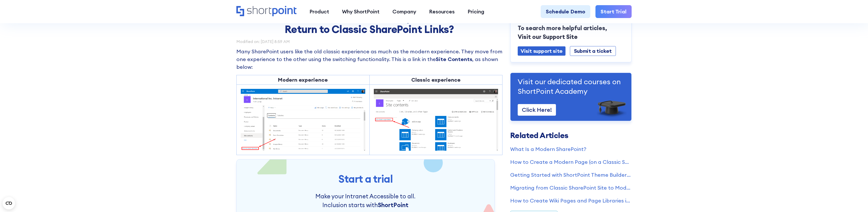 The width and height of the screenshot is (868, 212). What do you see at coordinates (266, 12) in the screenshot?
I see `a: Home` at bounding box center [266, 12].